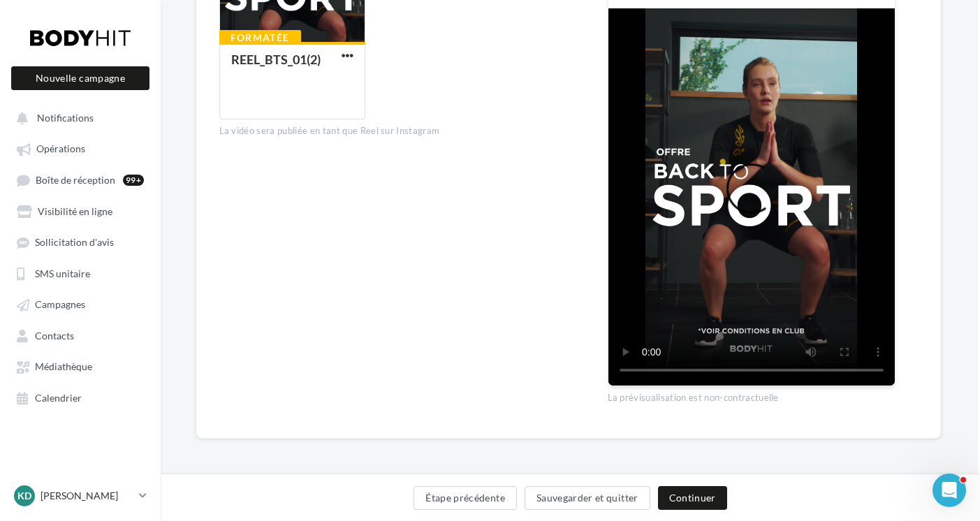 This screenshot has height=521, width=980. Describe the element at coordinates (61, 149) in the screenshot. I see `span: Opérations` at that location.